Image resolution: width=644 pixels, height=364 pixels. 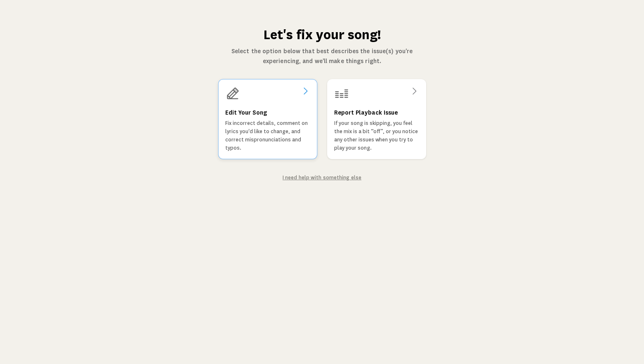 I want to click on p: Fix incorrect details, comment on lyrics you'd like to change, and correct mispronunciations and ..., so click(x=267, y=136).